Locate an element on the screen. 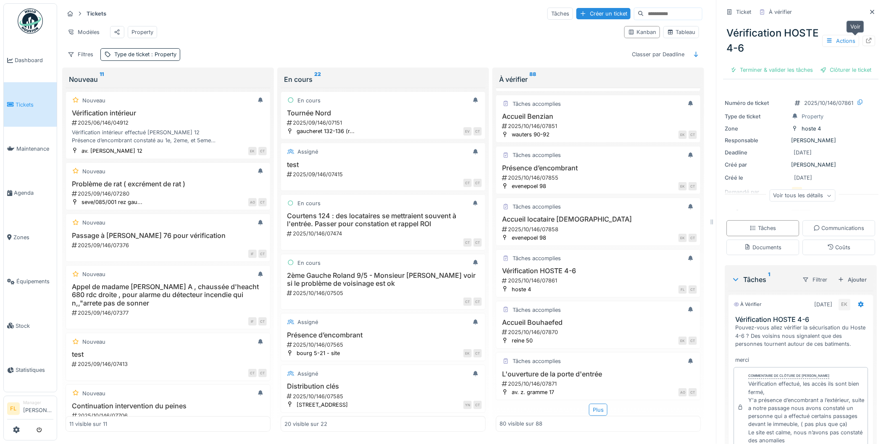 This screenshot has width=889, height=444. div: 2025/10/146/07474 is located at coordinates (384, 234).